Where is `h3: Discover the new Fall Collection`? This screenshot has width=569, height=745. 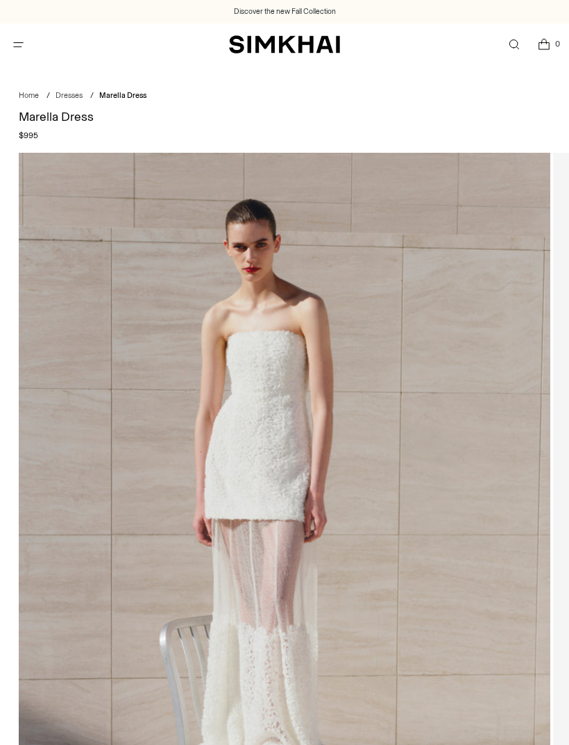
h3: Discover the new Fall Collection is located at coordinates (285, 12).